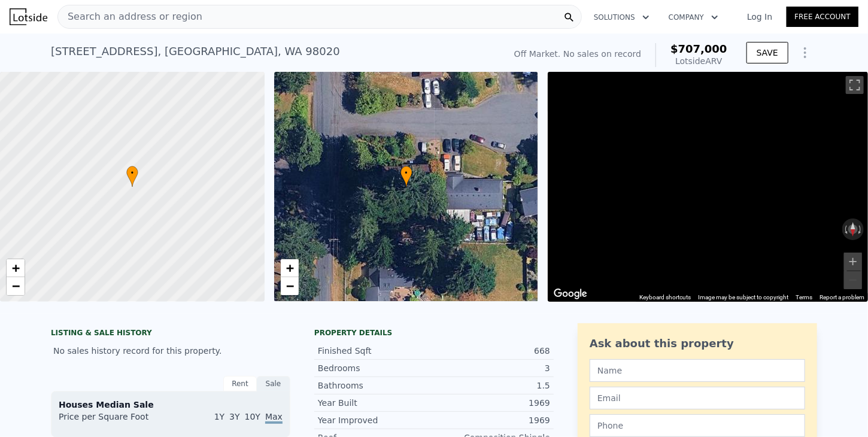  What do you see at coordinates (853, 262) in the screenshot?
I see `button: Zoom in` at bounding box center [853, 262].